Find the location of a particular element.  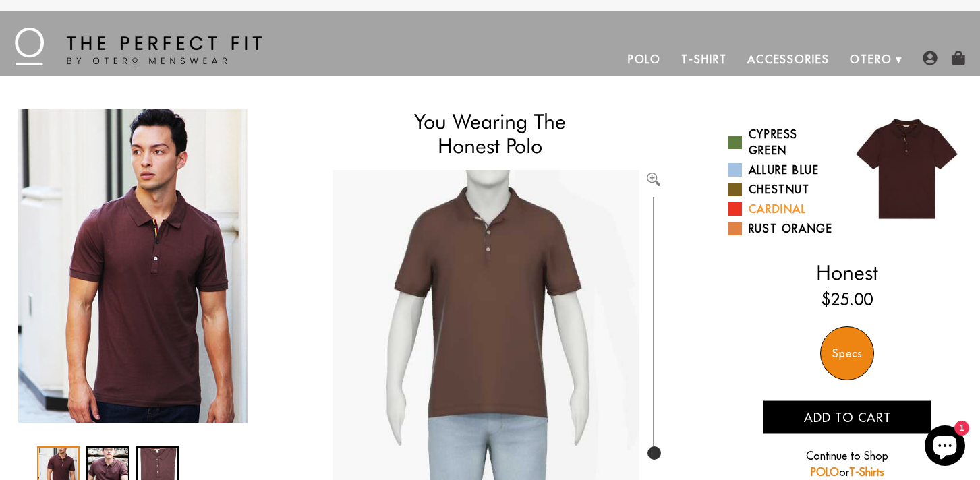

a: Otero is located at coordinates (870, 60).